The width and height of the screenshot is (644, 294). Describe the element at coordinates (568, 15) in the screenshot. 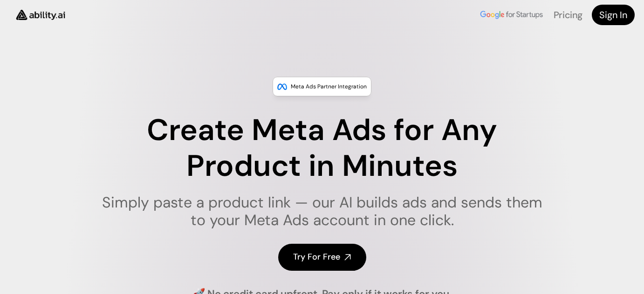

I see `a: Pricing` at that location.